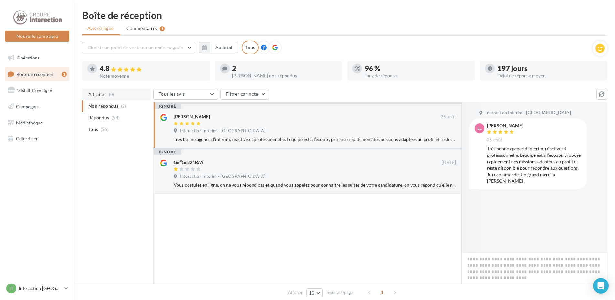 The width and height of the screenshot is (615, 300). What do you see at coordinates (139, 48) in the screenshot?
I see `button: Choisir un point de vente ou un code magasin` at bounding box center [139, 48].